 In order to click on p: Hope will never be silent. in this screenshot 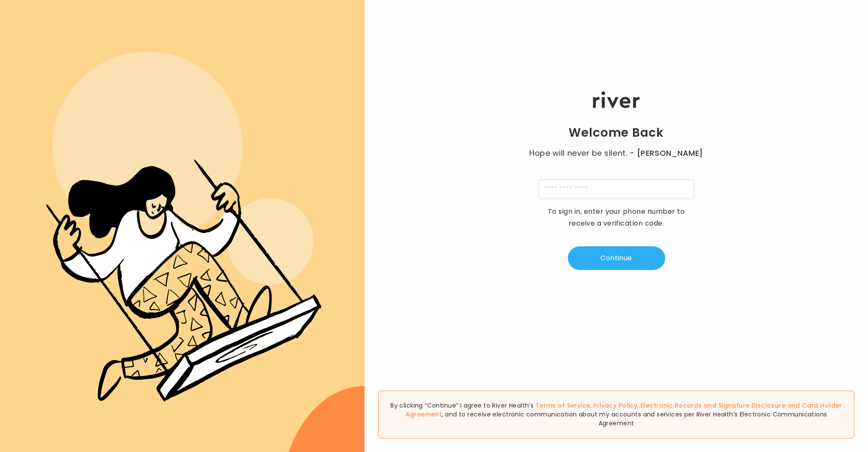, I will do `click(617, 153)`.